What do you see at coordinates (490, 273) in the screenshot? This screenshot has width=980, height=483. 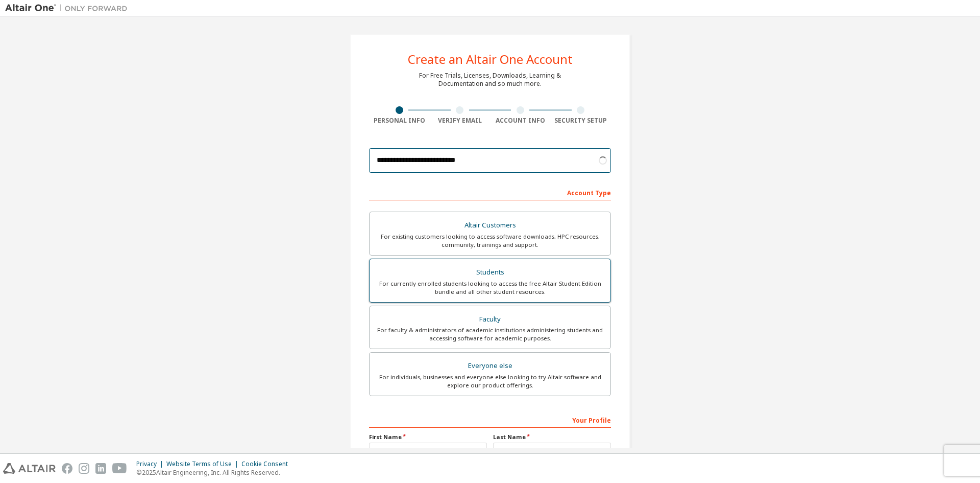 I see `div: Students` at bounding box center [490, 273].